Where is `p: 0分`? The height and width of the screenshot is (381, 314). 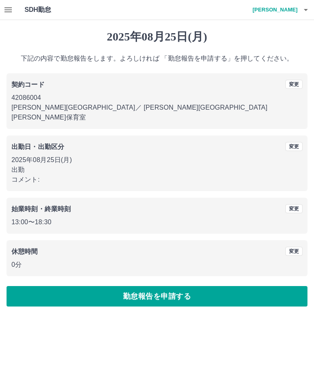
p: 0分 is located at coordinates (157, 265).